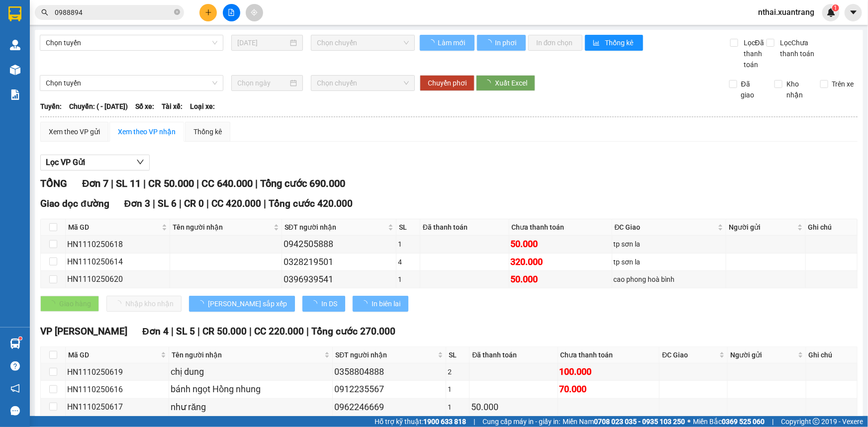  Describe the element at coordinates (167, 203) in the screenshot. I see `span: SL 6` at that location.